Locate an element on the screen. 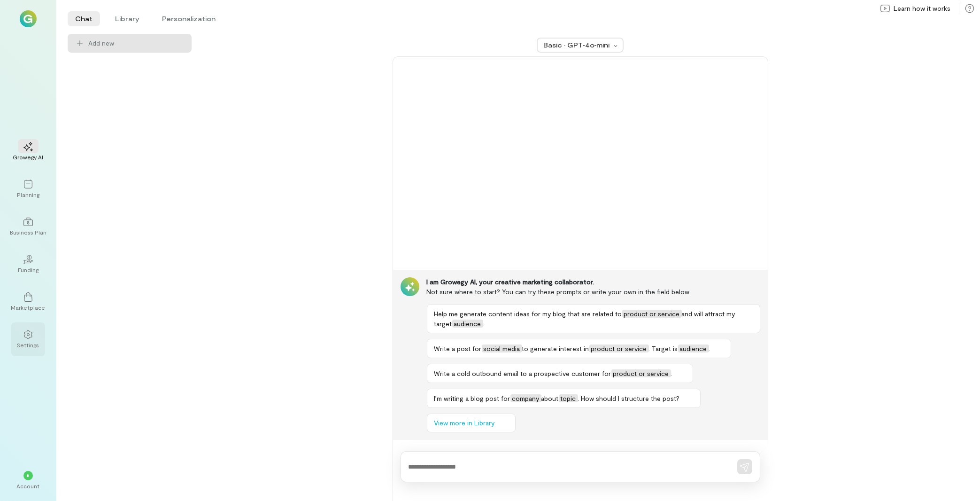 This screenshot has height=501, width=980. button: Write a post forsocial mediato generate interest inproduct or service. Target isaudience. is located at coordinates (579, 348).